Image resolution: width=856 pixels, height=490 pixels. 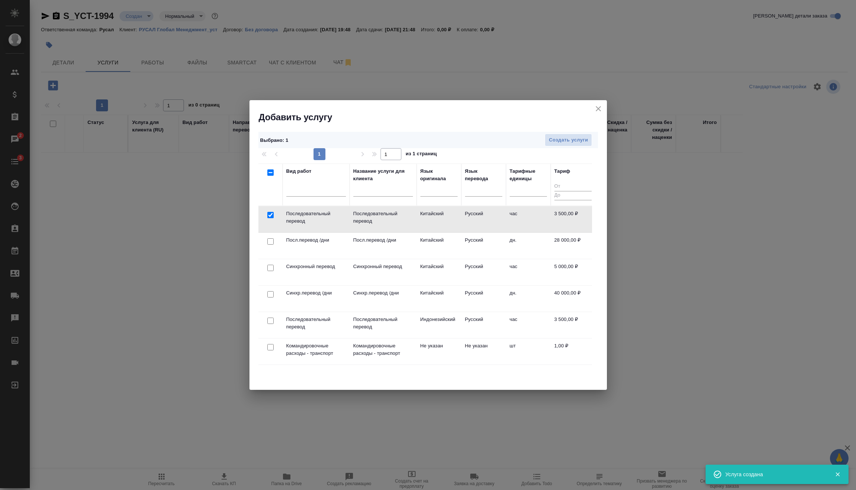 What do you see at coordinates (484, 175) in the screenshot?
I see `div: Язык перевода` at bounding box center [484, 175].